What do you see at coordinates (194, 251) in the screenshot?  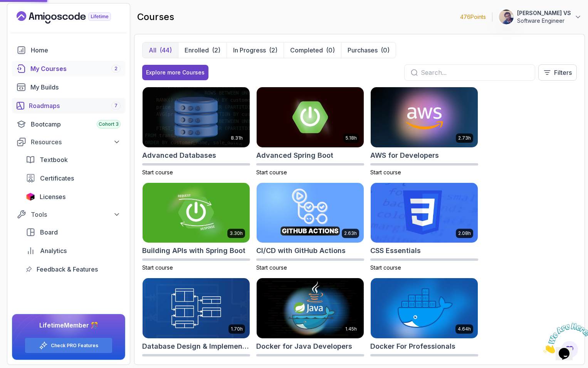 I see `h2: Building APIs with Spring Boot` at bounding box center [194, 251].